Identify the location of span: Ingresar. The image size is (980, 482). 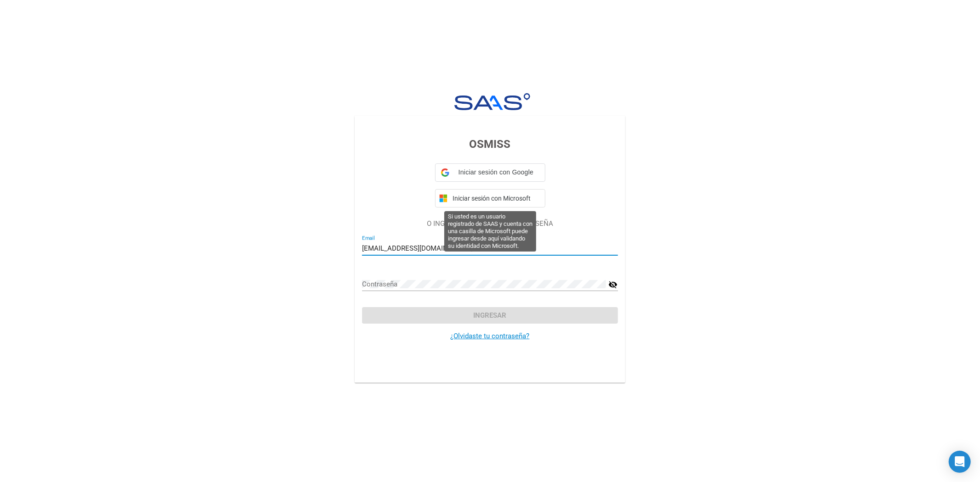
(490, 315).